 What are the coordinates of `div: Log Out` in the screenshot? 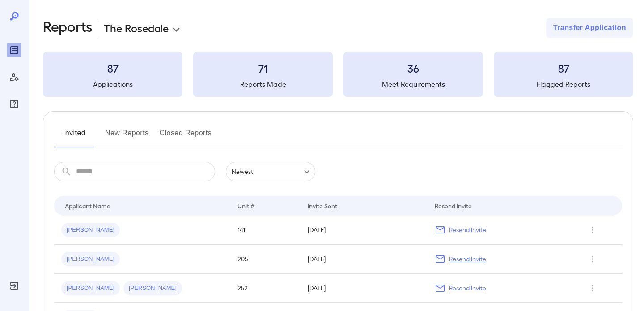 It's located at (14, 286).